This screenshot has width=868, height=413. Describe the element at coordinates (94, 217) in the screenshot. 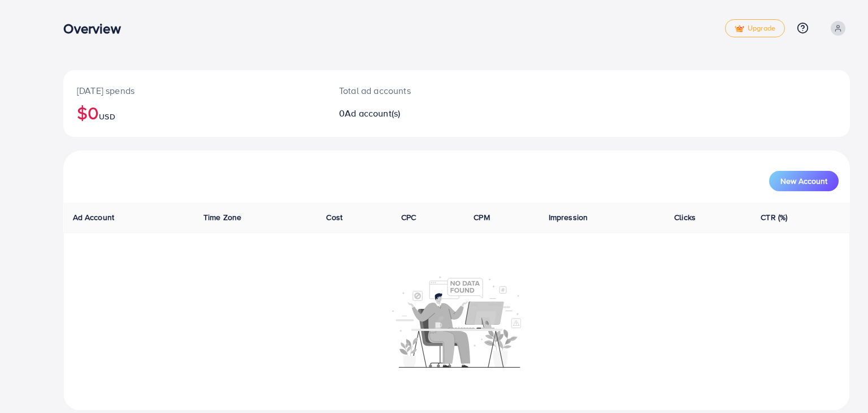

I see `span: Ad Account` at that location.